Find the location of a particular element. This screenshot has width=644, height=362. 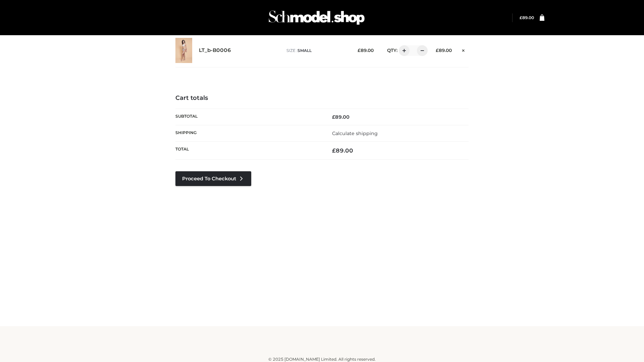

a: Schmodel Admin 964 is located at coordinates (317, 17).